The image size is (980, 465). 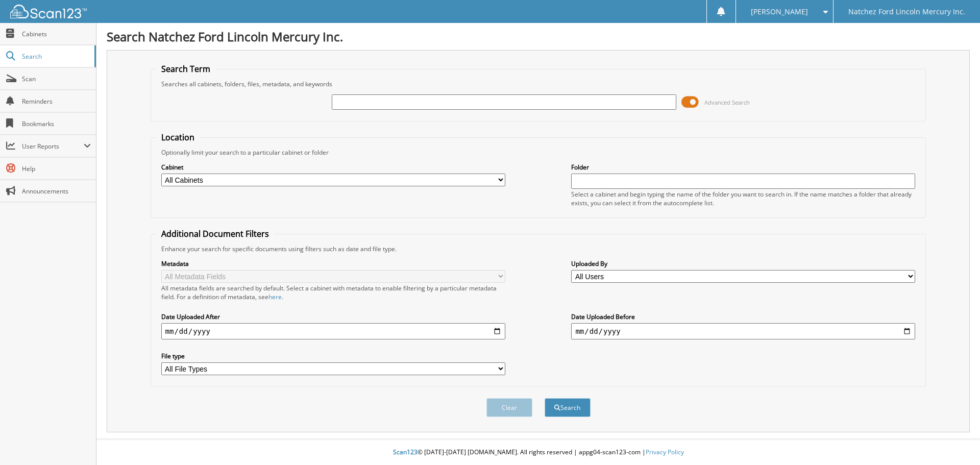 What do you see at coordinates (56, 34) in the screenshot?
I see `span: Cabinets` at bounding box center [56, 34].